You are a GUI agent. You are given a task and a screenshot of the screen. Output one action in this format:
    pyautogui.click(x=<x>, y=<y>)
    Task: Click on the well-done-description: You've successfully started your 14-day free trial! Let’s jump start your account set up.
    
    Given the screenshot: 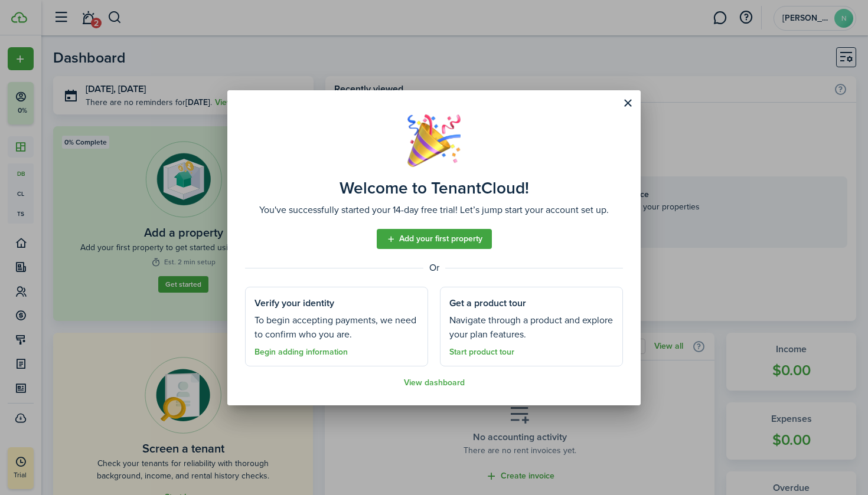 What is the action you would take?
    pyautogui.click(x=434, y=210)
    